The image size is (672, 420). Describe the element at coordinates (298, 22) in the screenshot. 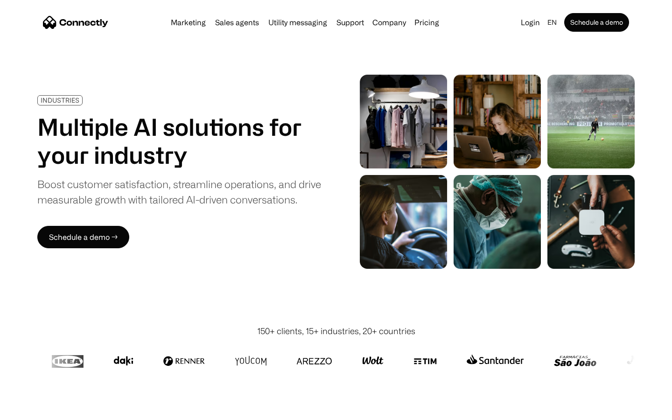

I see `a: Utility messaging` at that location.